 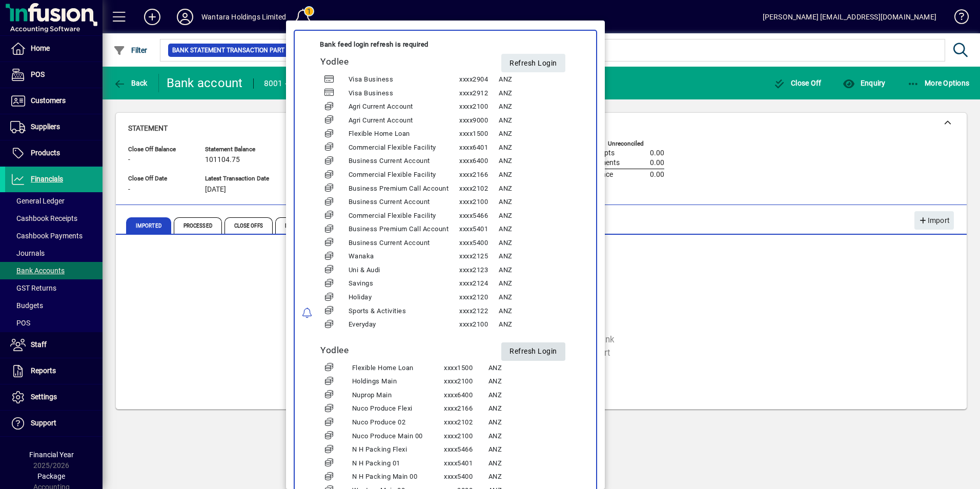 I want to click on td: xxxx2124, so click(x=478, y=284).